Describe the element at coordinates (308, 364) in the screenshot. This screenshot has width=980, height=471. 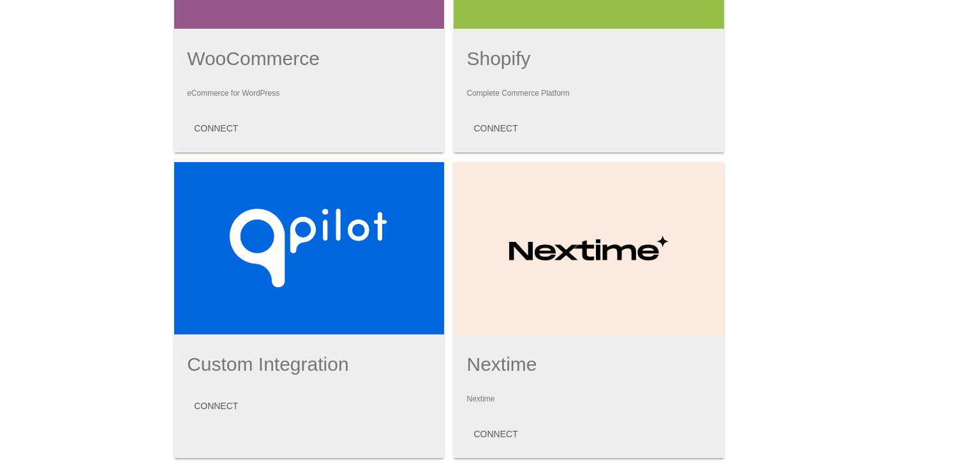
I see `h1: Custom Integration` at that location.